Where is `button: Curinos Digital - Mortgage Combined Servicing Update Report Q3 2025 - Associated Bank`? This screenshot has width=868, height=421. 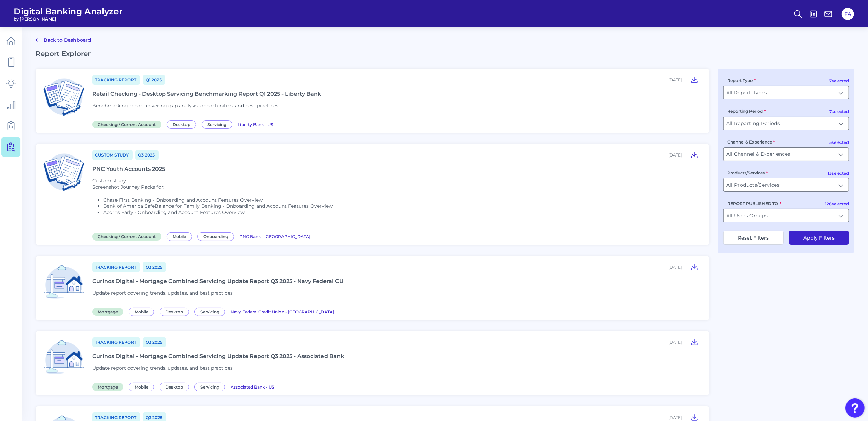 button: Curinos Digital - Mortgage Combined Servicing Update Report Q3 2025 - Associated Bank is located at coordinates (695, 343).